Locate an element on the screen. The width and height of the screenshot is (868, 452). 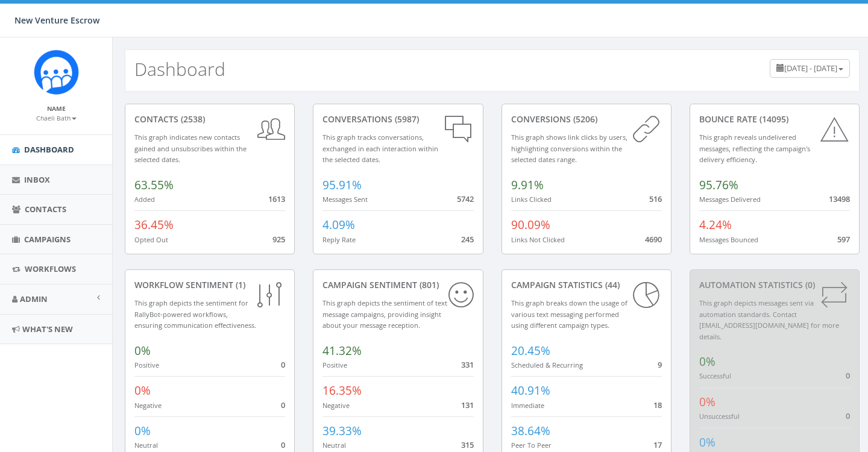
small: Reply Rate is located at coordinates (338, 239).